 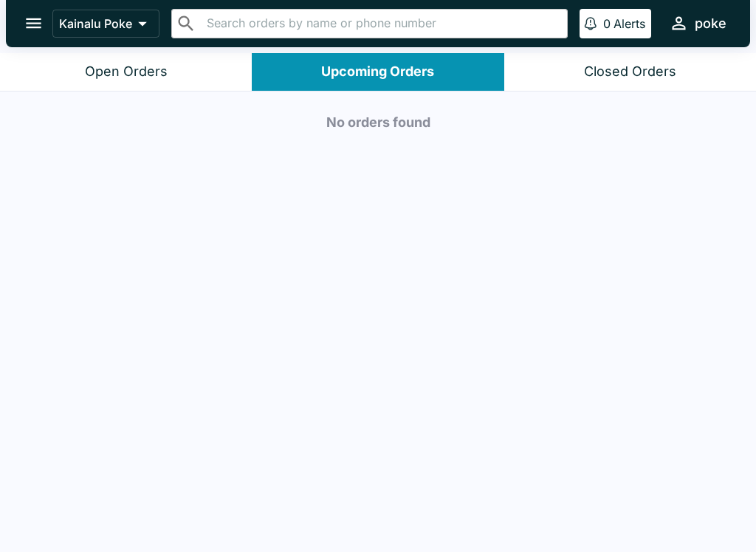 What do you see at coordinates (105, 24) in the screenshot?
I see `button: Kainalu Poke` at bounding box center [105, 24].